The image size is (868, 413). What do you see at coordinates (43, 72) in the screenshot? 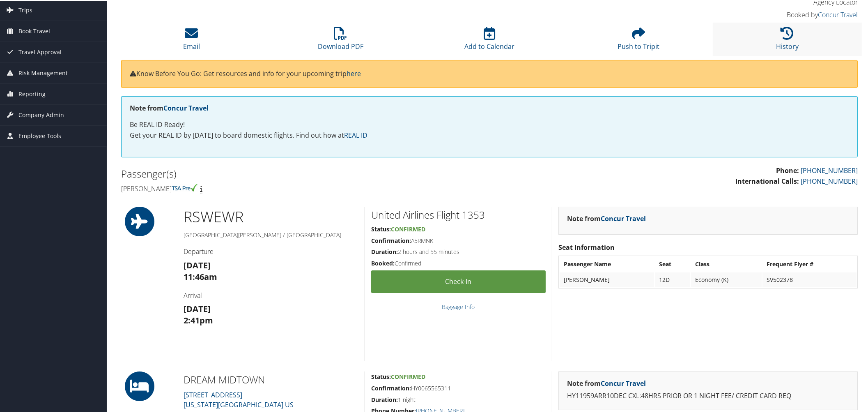
I see `span: Risk Management` at bounding box center [43, 72].